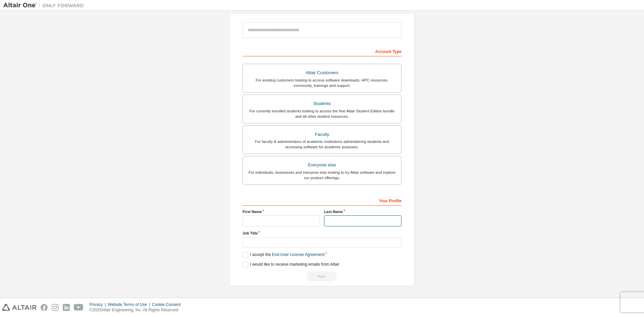 The height and width of the screenshot is (317, 644). Describe the element at coordinates (322, 83) in the screenshot. I see `div: For existing customers looking to access software downloads, HPC resources, community, trainings ...` at that location.